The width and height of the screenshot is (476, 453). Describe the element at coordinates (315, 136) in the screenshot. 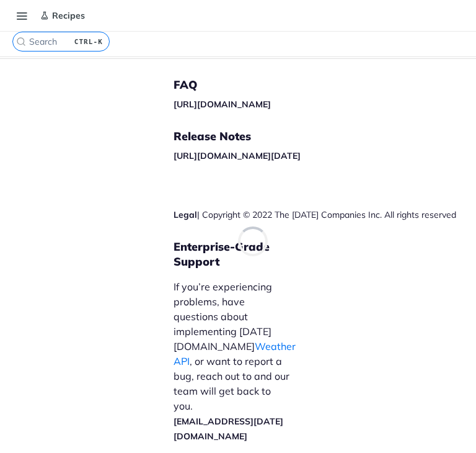

I see `h5: Release Notes` at that location.